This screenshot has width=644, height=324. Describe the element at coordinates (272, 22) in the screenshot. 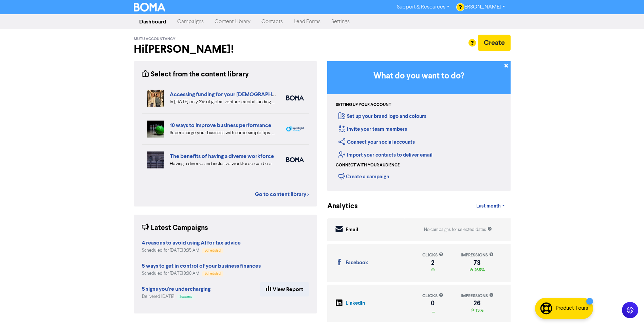

I see `a: Contacts` at that location.